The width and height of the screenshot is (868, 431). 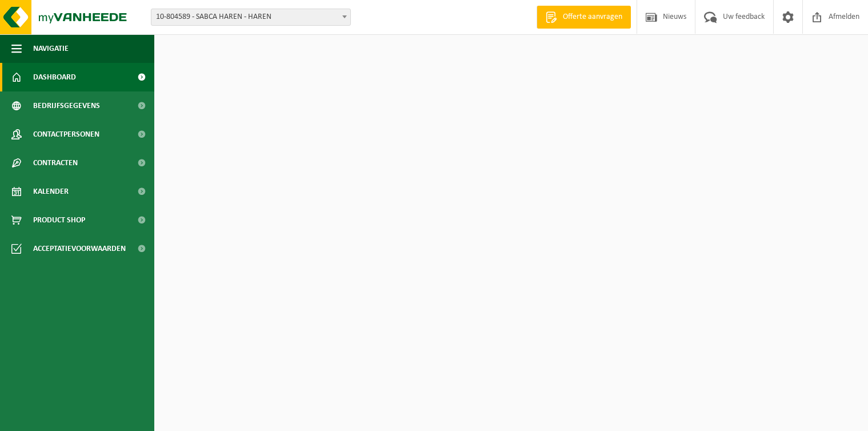 I want to click on span: Contracten, so click(x=55, y=163).